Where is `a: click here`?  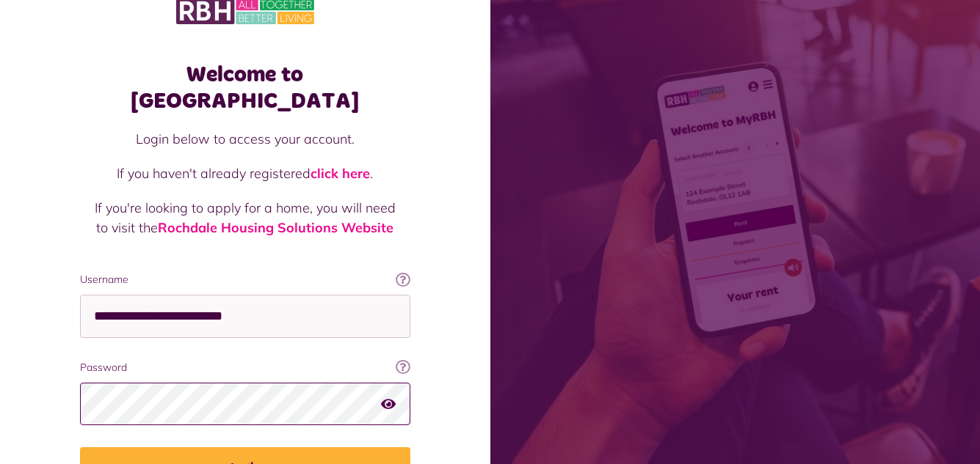
a: click here is located at coordinates (340, 173).